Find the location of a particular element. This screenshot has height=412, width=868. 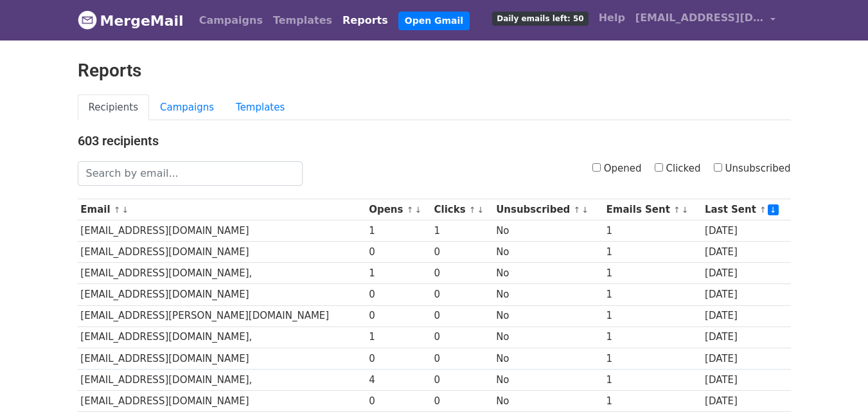

th: Last Sent is located at coordinates (746, 209).